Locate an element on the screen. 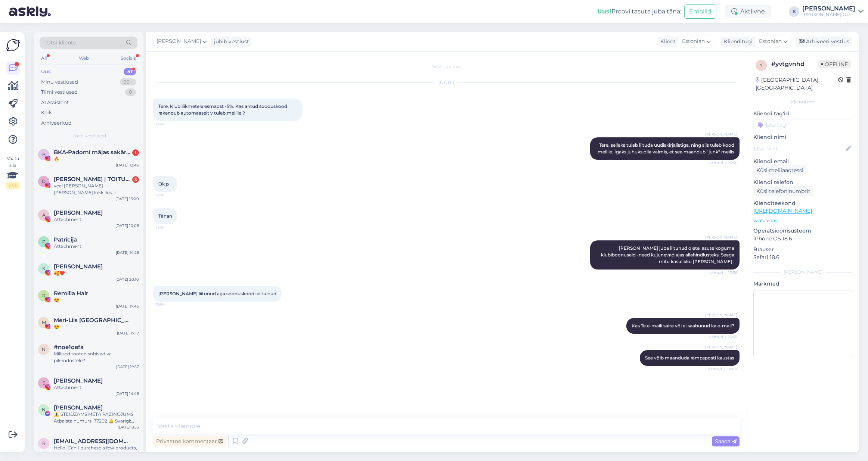  span: N is located at coordinates (43, 409).